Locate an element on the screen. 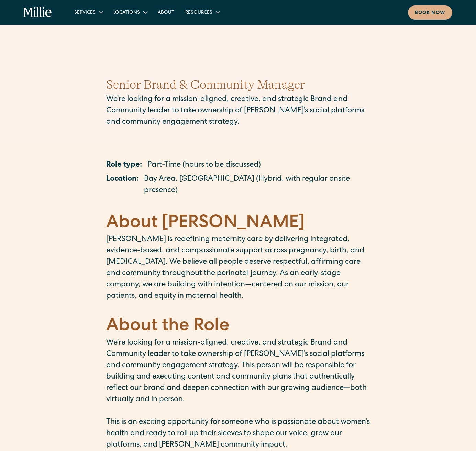  p: This is an exciting opportunity for someone who is passionate about women’s health and ready to r... is located at coordinates (238, 433).